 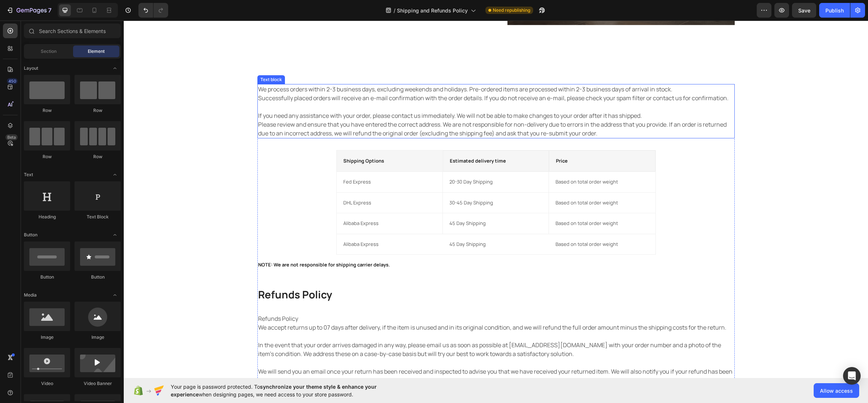 What do you see at coordinates (372, 329) in the screenshot?
I see `p: Refunds Policy We accept returns up to 07 days after delivery, if the item is unused and in its o...` at bounding box center [372, 329].